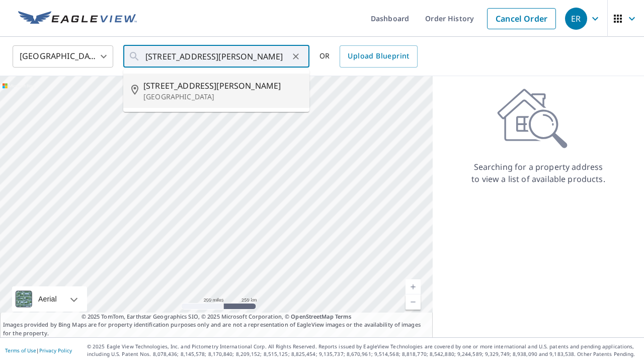 The width and height of the screenshot is (644, 363). I want to click on a: Upload Blueprint, so click(378, 57).